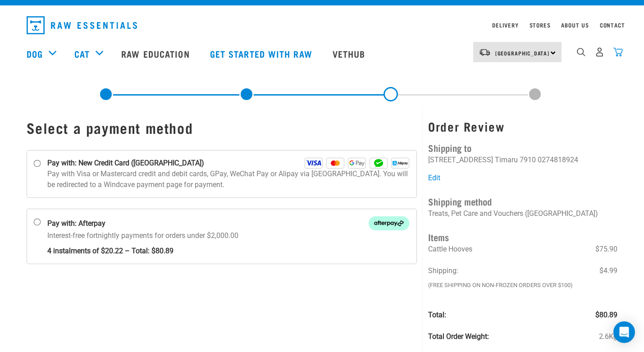  I want to click on h1: Select a payment method, so click(222, 127).